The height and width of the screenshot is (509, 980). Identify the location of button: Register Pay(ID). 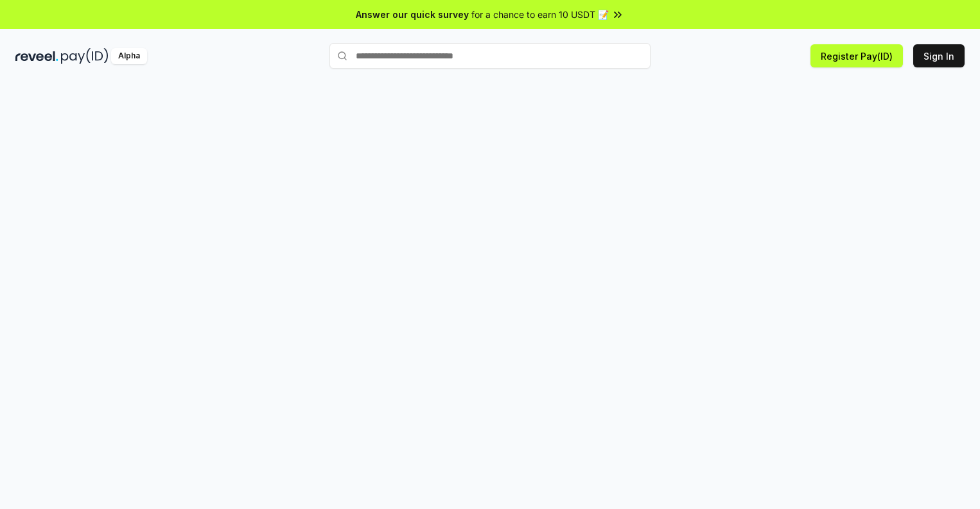
(857, 56).